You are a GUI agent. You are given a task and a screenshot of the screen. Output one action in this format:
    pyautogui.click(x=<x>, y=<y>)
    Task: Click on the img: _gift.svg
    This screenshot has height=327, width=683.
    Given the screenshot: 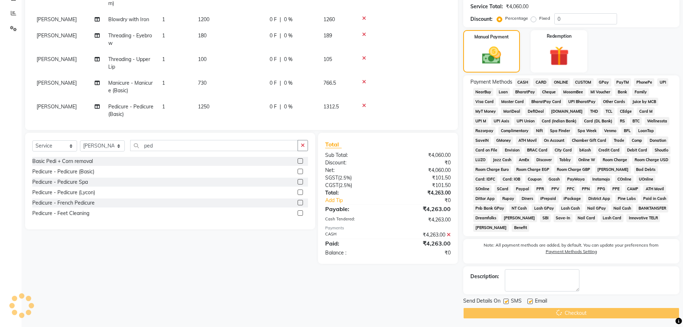 What is the action you would take?
    pyautogui.click(x=559, y=56)
    